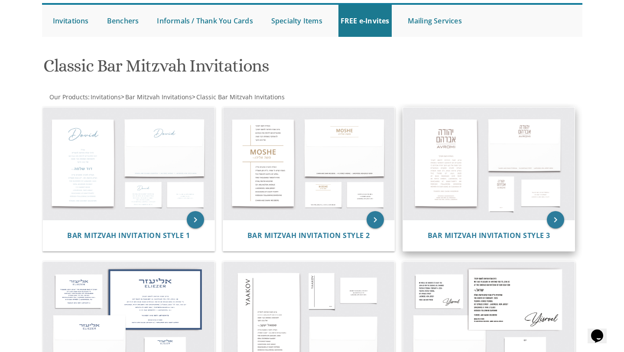 Image resolution: width=624 pixels, height=352 pixels. Describe the element at coordinates (240, 97) in the screenshot. I see `a: Classic Bar Mitzvah Invitations` at that location.